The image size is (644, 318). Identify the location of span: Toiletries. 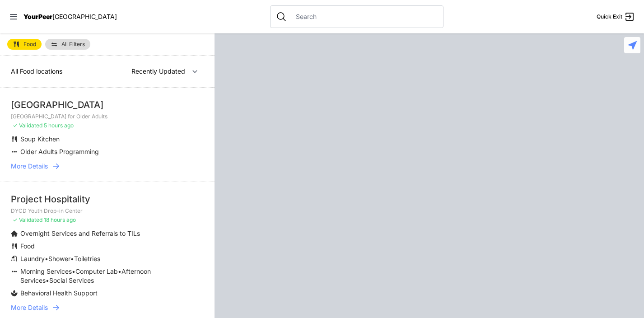
(88, 258).